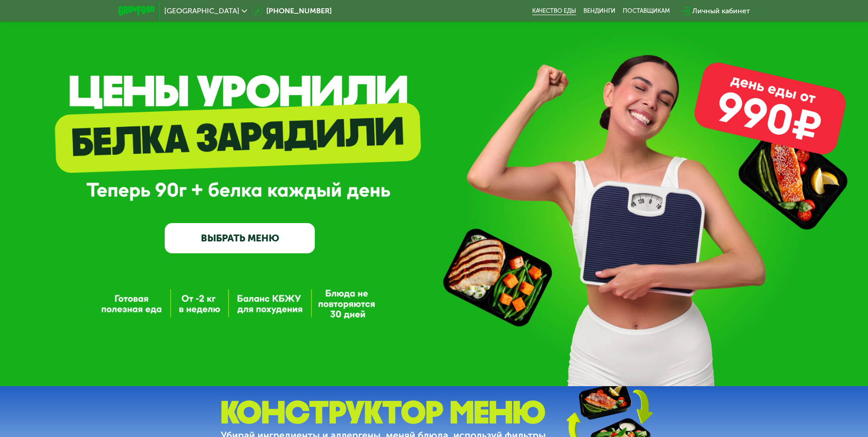  What do you see at coordinates (599, 11) in the screenshot?
I see `a: Вендинги` at bounding box center [599, 11].